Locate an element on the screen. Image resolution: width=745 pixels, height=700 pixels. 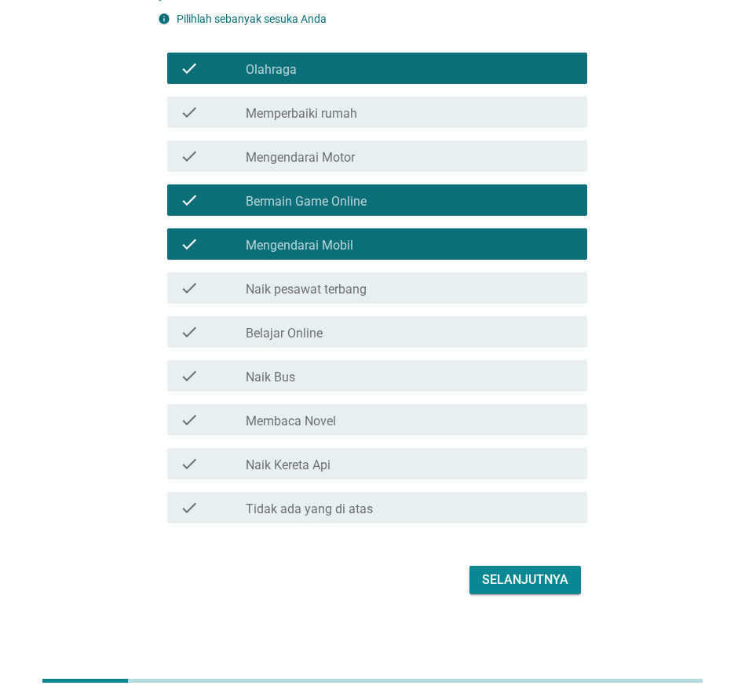
label: Bermain Game Online is located at coordinates (306, 202).